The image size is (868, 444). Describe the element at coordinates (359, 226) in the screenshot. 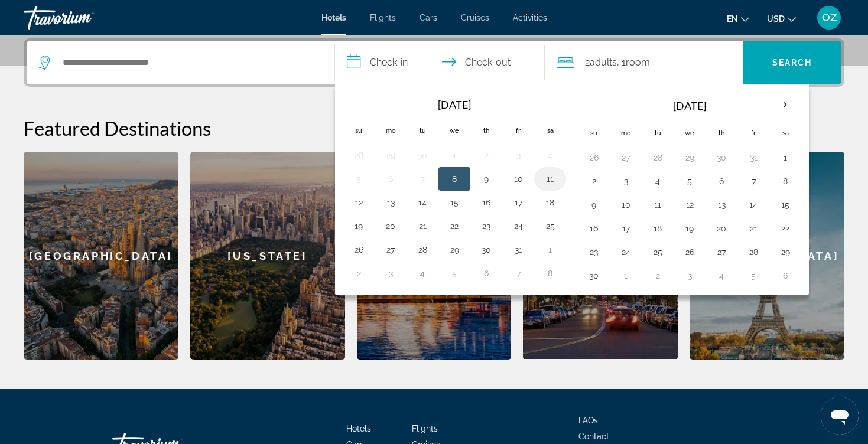

I see `button: Day 19` at that location.